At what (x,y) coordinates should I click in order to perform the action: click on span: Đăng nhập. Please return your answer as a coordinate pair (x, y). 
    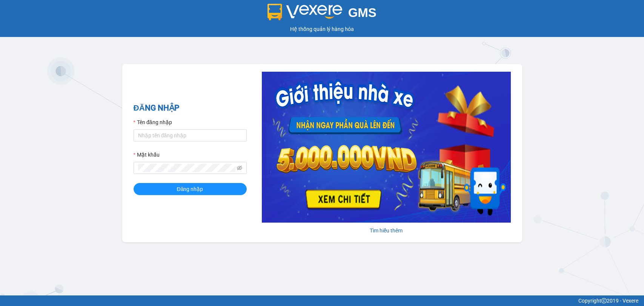
    Looking at the image, I should click on (190, 189).